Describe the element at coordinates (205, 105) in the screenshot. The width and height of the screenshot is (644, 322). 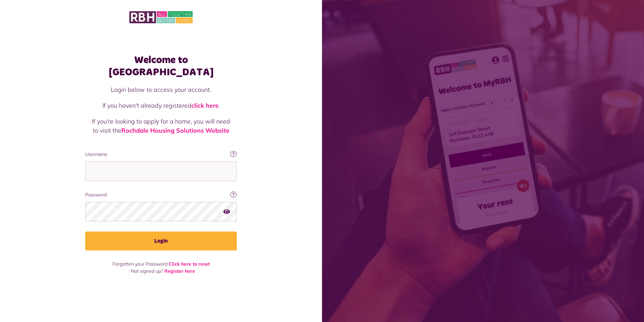
I see `a: click here` at that location.